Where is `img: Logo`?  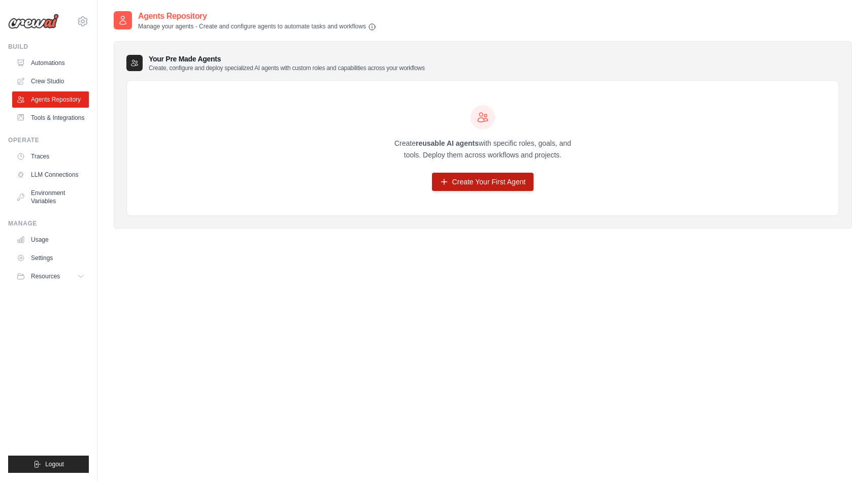
img: Logo is located at coordinates (34, 22).